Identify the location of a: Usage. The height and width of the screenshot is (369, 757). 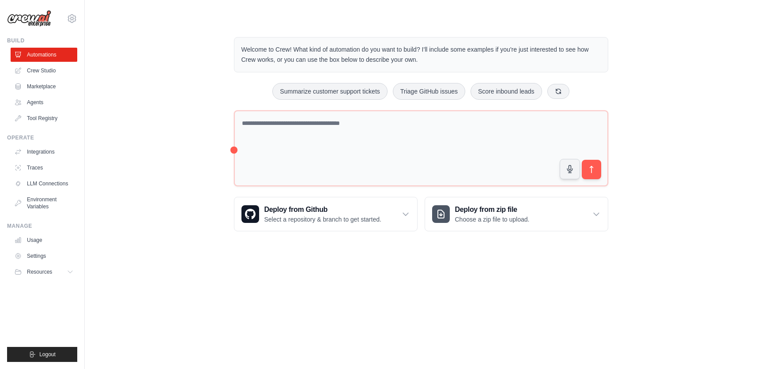
(44, 240).